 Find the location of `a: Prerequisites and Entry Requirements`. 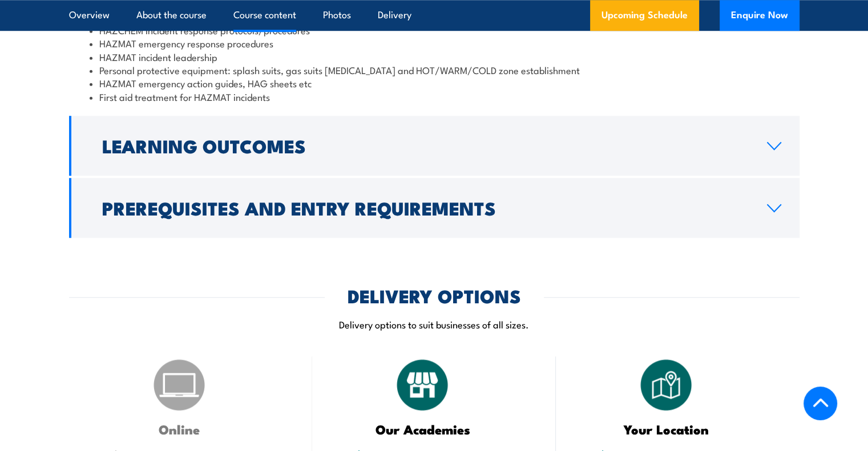

a: Prerequisites and Entry Requirements is located at coordinates (434, 208).